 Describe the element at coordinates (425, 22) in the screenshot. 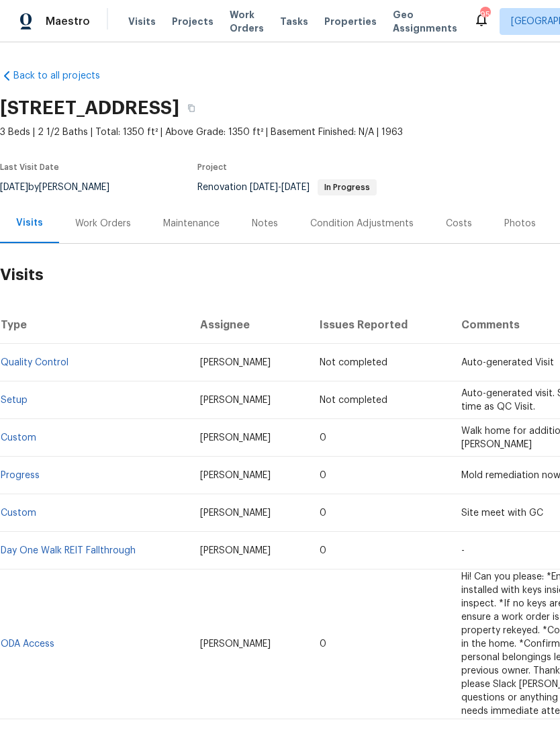

I see `span: Geo Assignments` at that location.